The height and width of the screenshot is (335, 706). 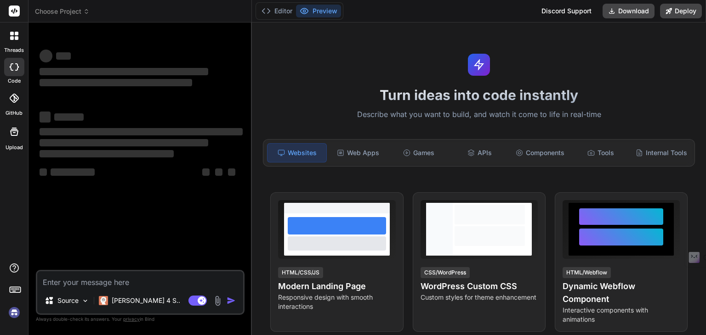 I want to click on img: attachment, so click(x=217, y=301).